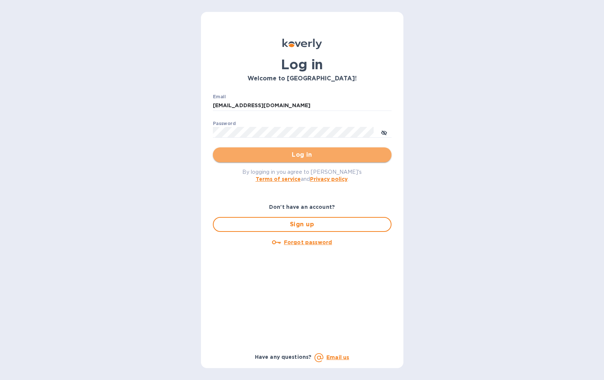  Describe the element at coordinates (302, 155) in the screenshot. I see `button: Log in` at that location.